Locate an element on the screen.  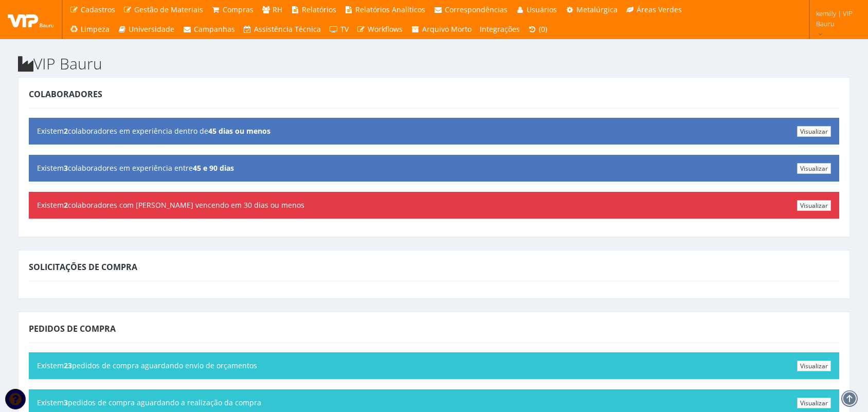
span: Cadastros is located at coordinates (98, 9).